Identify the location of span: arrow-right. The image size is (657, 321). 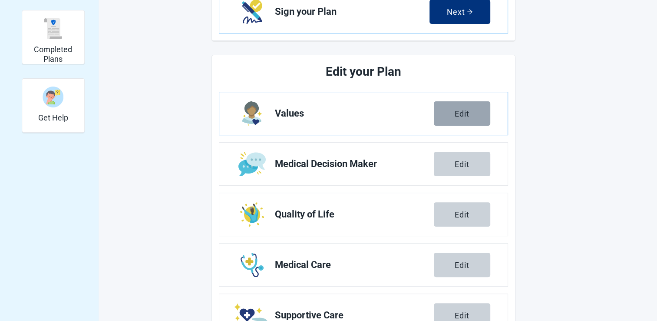
(470, 12).